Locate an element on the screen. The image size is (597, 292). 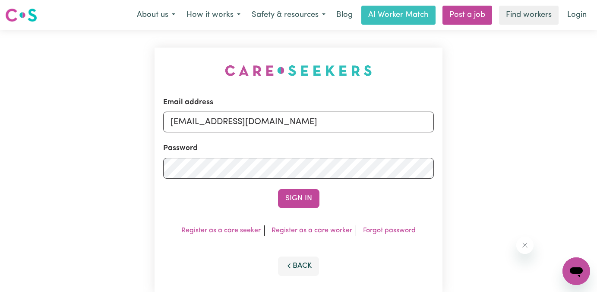
button: About us is located at coordinates (156, 15).